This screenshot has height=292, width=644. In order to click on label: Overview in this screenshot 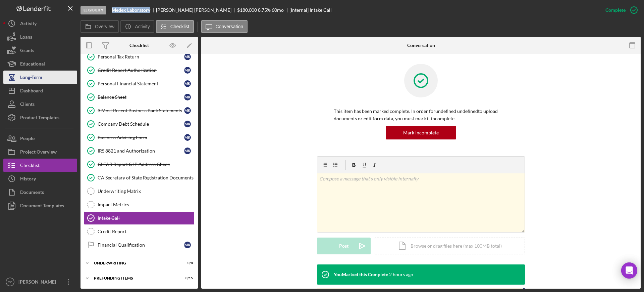, I will do `click(105, 27)`.